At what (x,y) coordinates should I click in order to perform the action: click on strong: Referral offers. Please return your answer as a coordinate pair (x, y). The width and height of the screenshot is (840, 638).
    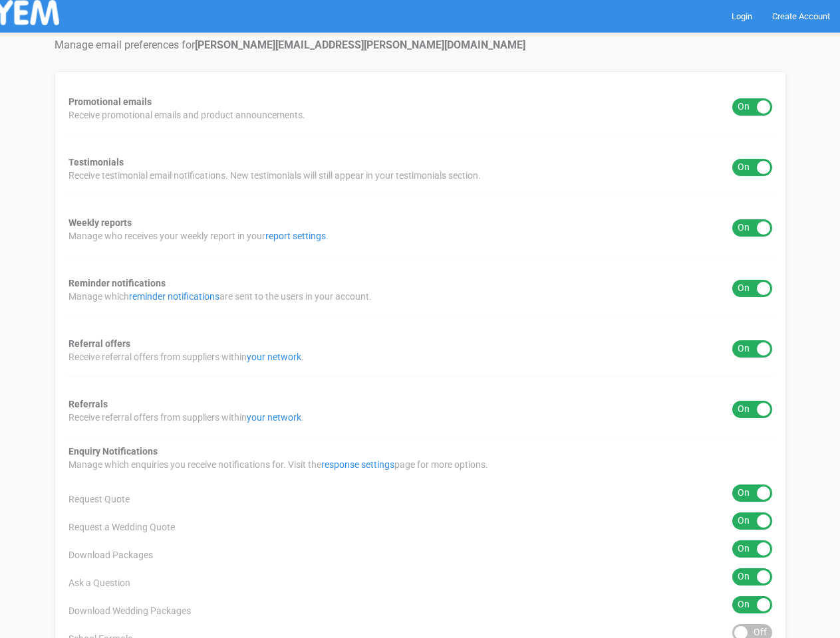
    Looking at the image, I should click on (99, 344).